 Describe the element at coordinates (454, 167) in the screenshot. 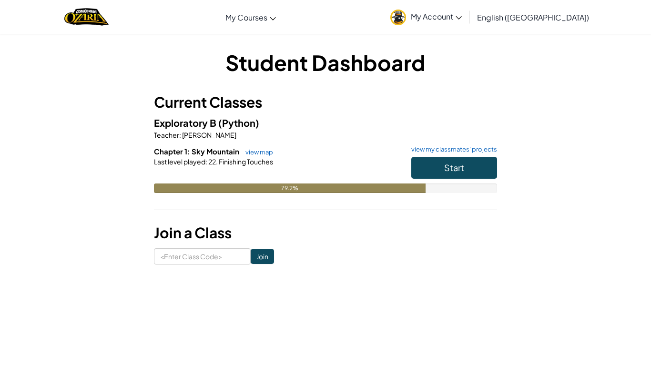

I see `span: Start` at that location.